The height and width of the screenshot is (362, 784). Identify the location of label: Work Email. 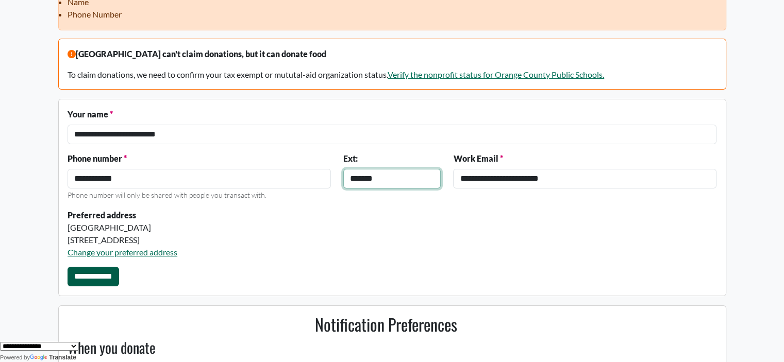
(478, 159).